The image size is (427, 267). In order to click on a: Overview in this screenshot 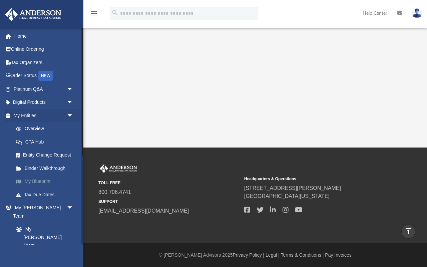, I will do `click(46, 129)`.